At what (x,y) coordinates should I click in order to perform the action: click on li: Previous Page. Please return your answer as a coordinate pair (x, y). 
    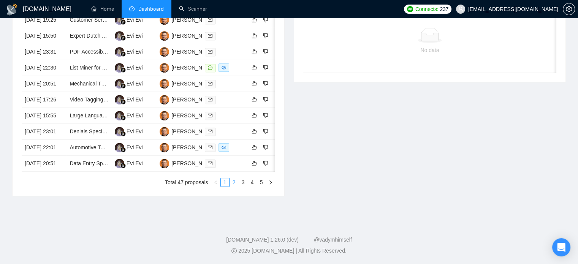
    Looking at the image, I should click on (216, 182).